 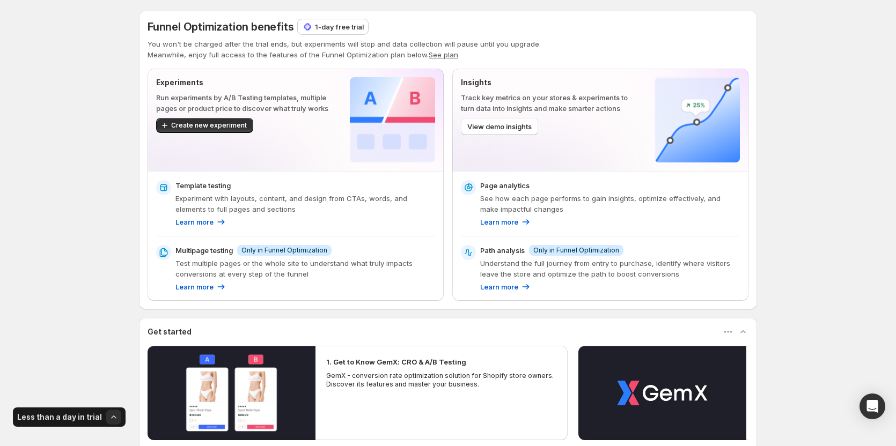 What do you see at coordinates (499, 127) in the screenshot?
I see `span: View demo insights` at bounding box center [499, 127].